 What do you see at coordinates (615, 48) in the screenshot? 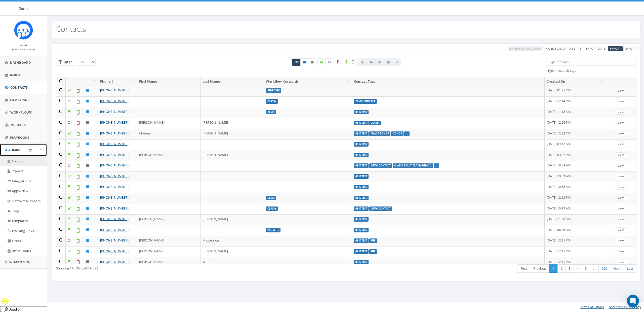
I see `span: CSV files only` at bounding box center [615, 48].